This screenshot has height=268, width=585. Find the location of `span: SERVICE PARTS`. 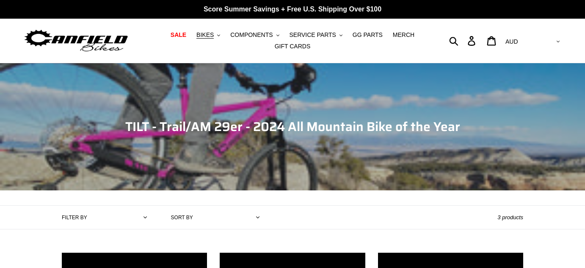

span: SERVICE PARTS is located at coordinates (312, 35).